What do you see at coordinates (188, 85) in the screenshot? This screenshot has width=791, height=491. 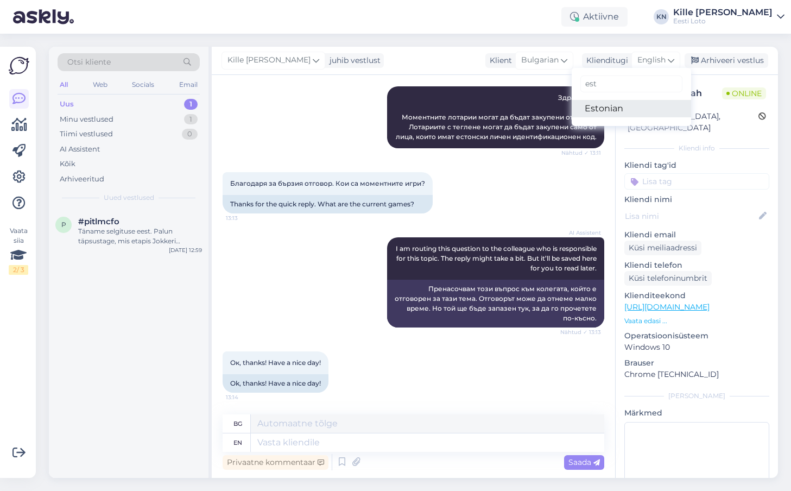 I see `div: Email` at bounding box center [188, 85].